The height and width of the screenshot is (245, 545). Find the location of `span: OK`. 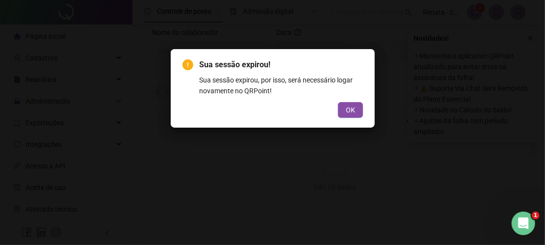

span: OK is located at coordinates (351, 110).